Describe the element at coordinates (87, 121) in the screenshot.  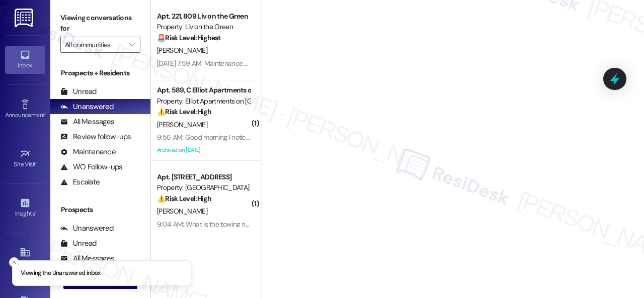
I see `div: All Messages` at that location.